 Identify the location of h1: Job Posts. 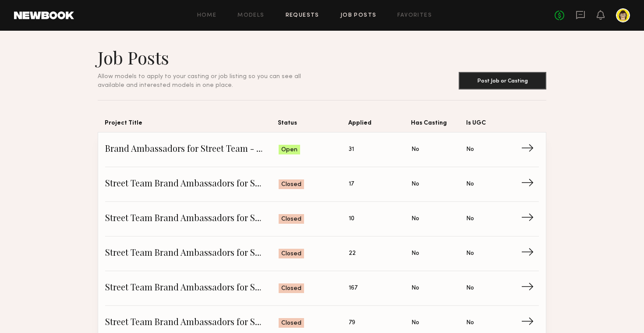
(210, 58).